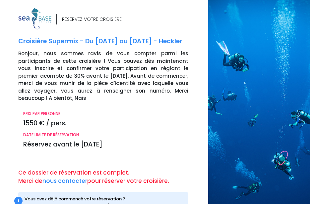 Image resolution: width=310 pixels, height=204 pixels. What do you see at coordinates (111, 177) in the screenshot?
I see `p: Ce dossier de réservation est complet. Merci de pour réserver votre croisière.` at bounding box center [111, 177].